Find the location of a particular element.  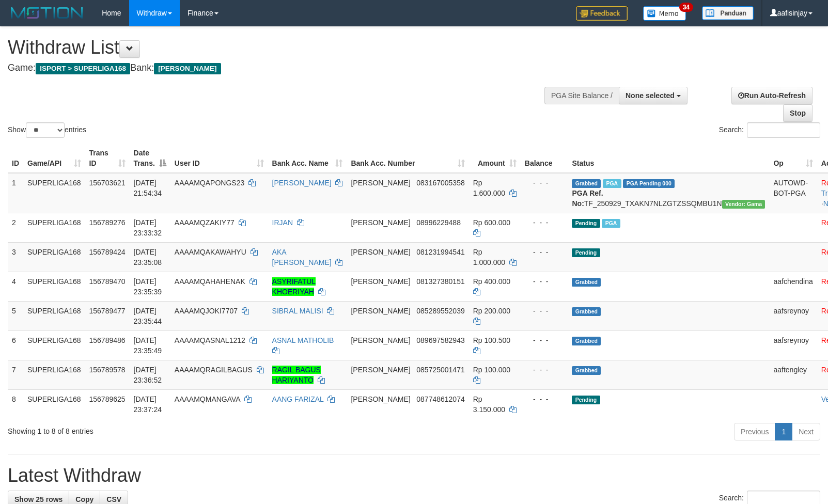

span: Rp 600.000 is located at coordinates (491, 223).